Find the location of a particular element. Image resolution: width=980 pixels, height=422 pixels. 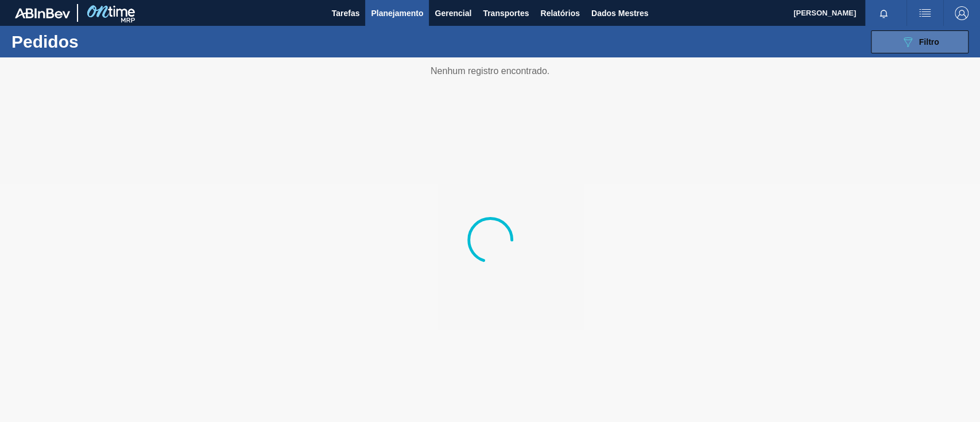

font: Filtro is located at coordinates (929, 42).